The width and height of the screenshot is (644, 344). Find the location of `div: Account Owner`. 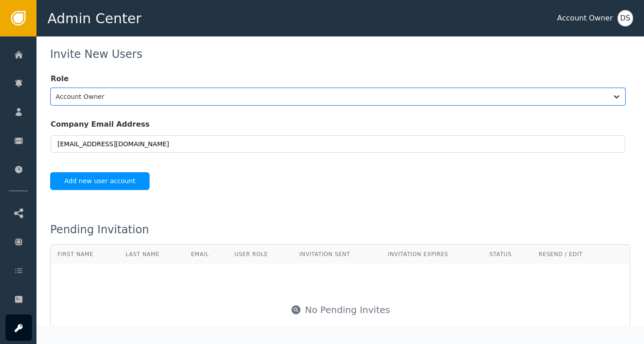

div: Account Owner is located at coordinates (585, 18).